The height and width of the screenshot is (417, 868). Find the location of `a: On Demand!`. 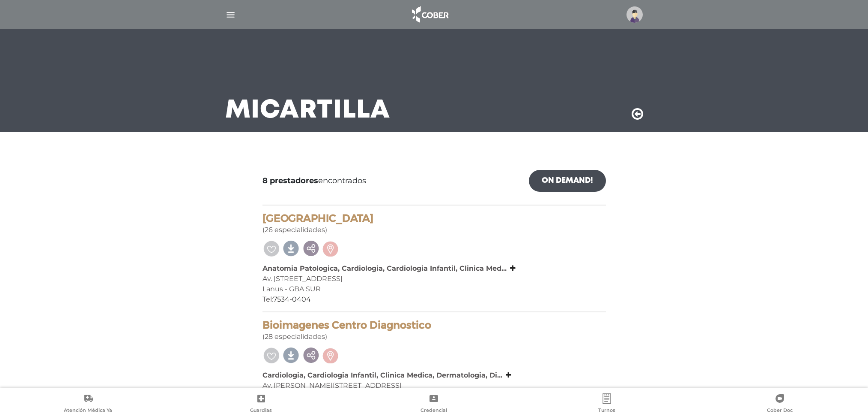

a: On Demand! is located at coordinates (567, 181).